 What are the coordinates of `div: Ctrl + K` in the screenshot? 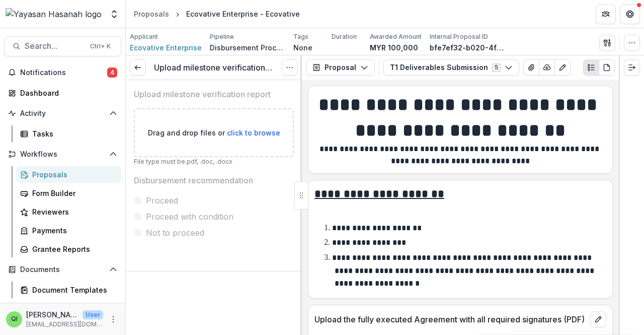 It's located at (100, 46).